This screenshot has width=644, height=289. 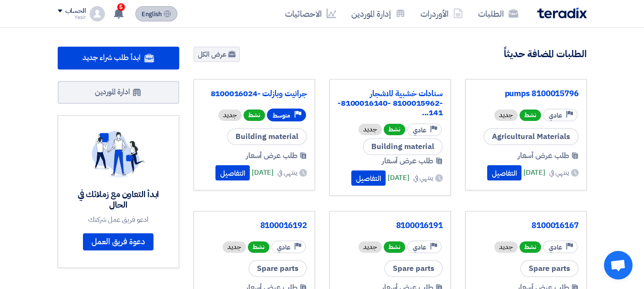 I want to click on a: 8100016191, so click(x=390, y=226).